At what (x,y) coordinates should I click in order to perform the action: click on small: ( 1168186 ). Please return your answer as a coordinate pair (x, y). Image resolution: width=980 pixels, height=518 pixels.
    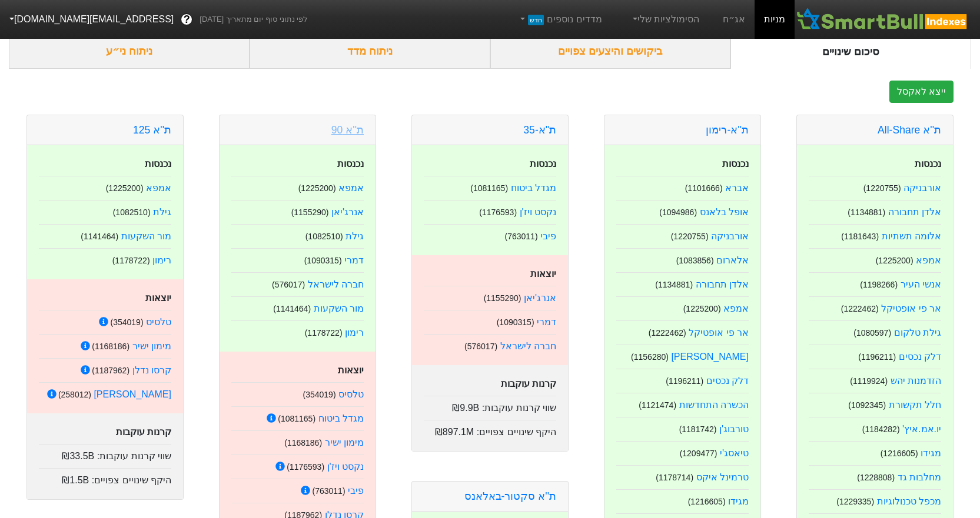
    Looking at the image, I should click on (303, 443).